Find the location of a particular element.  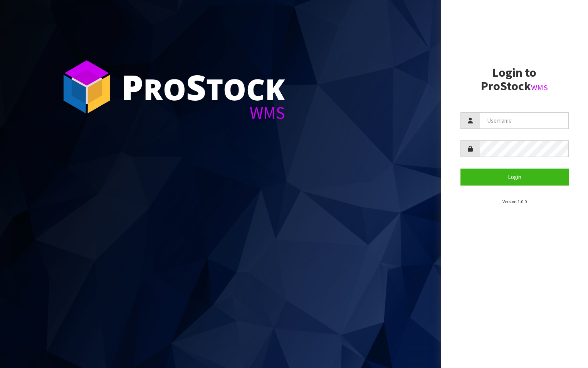

span: P is located at coordinates (132, 87).